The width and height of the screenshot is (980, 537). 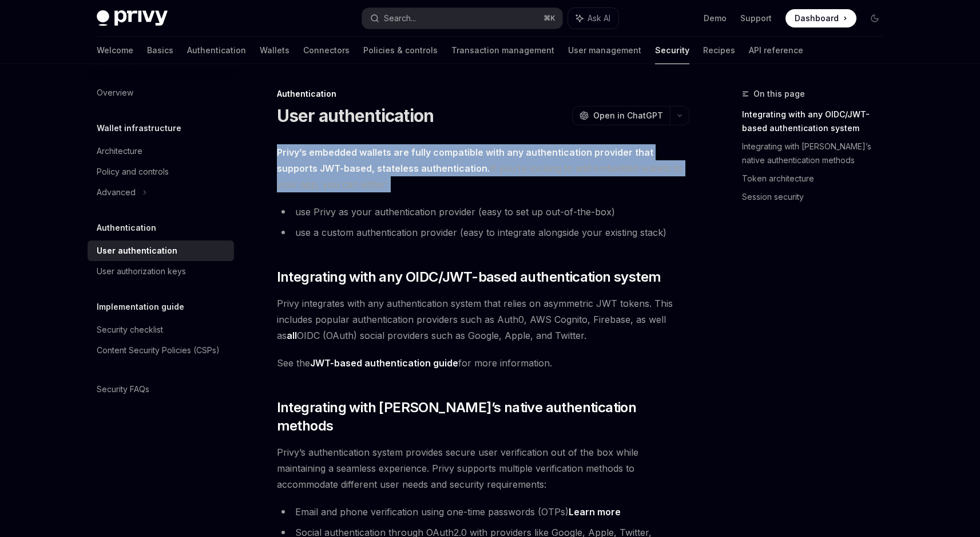 I want to click on span: Open in ChatGPT, so click(x=628, y=116).